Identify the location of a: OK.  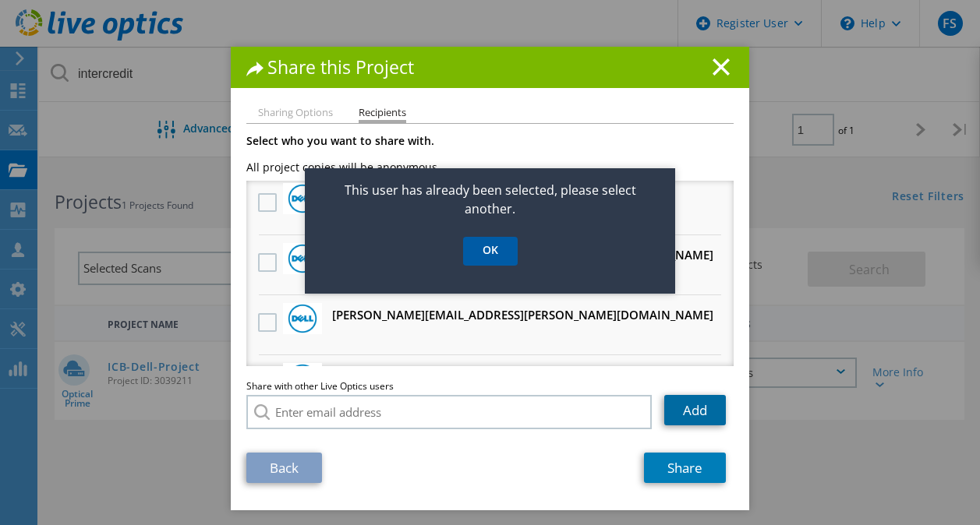
(490, 251).